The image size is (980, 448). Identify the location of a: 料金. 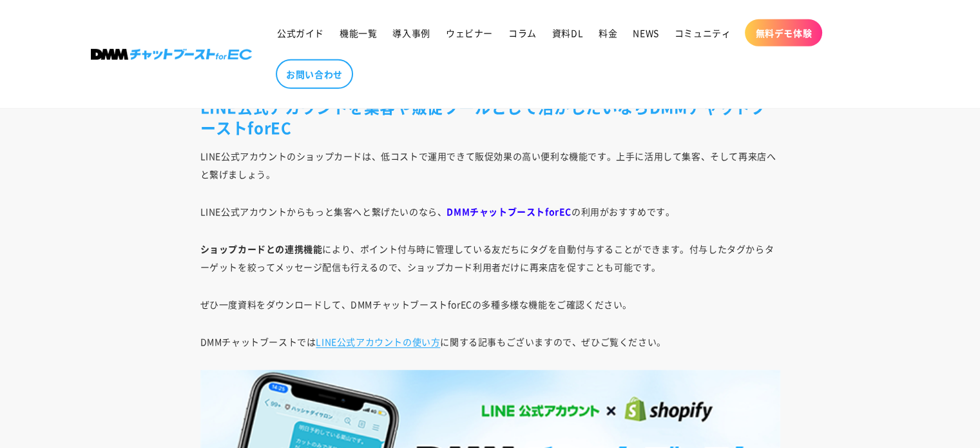
(608, 33).